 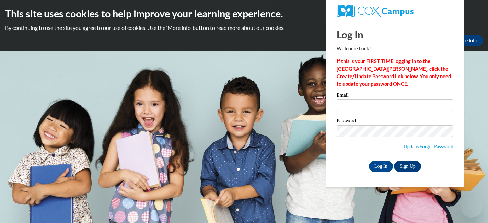 I want to click on p: By continuing to use the site you agree to our use of cookies. Use the ‘More info’ button to read..., so click(x=244, y=28).